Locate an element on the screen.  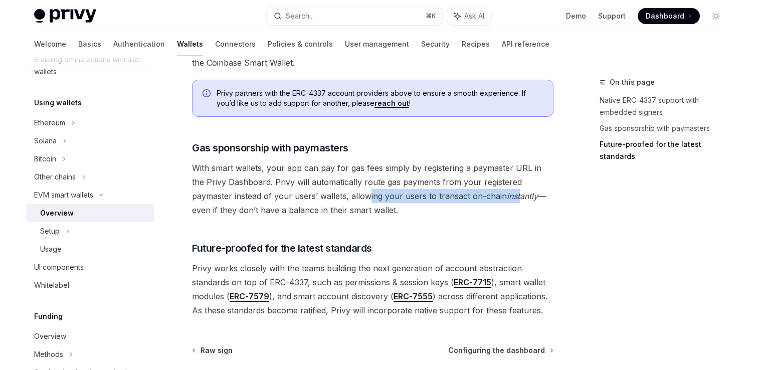
div: EVM smart wallets is located at coordinates (64, 195).